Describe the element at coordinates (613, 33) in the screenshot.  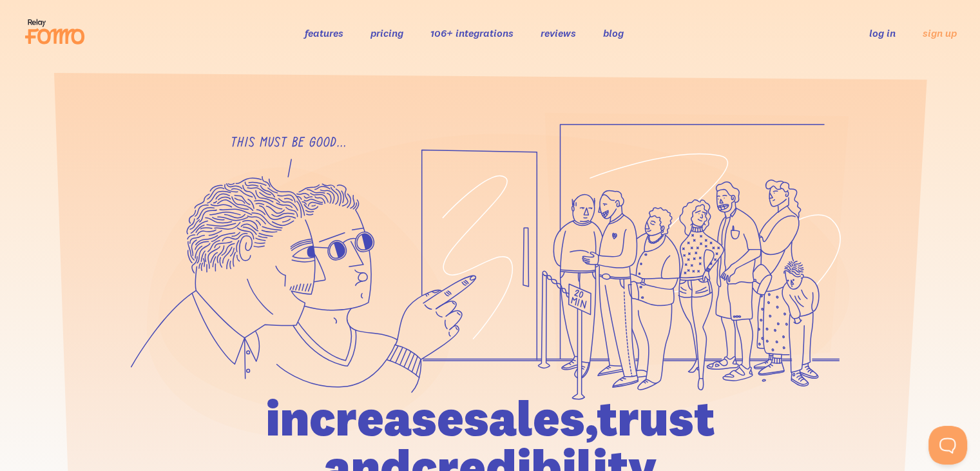
I see `a: blog` at that location.